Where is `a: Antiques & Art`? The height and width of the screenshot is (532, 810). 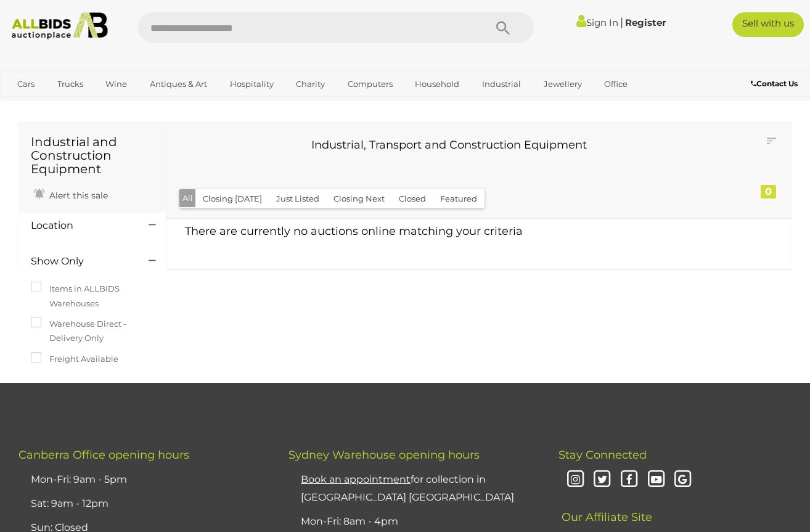
a: Antiques & Art is located at coordinates (178, 84).